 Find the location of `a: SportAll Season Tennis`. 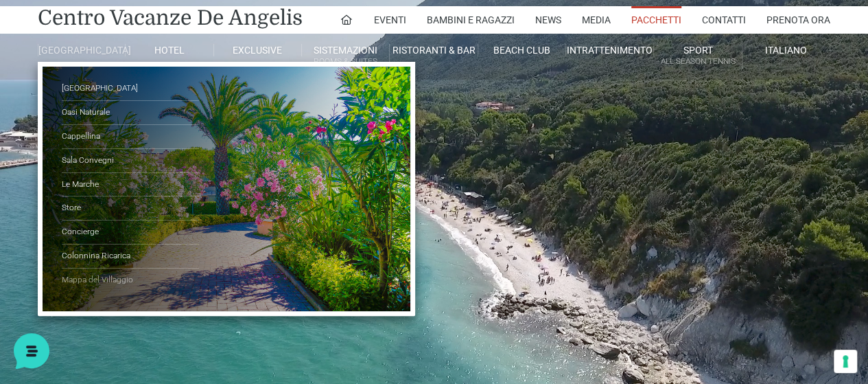

a: SportAll Season Tennis is located at coordinates (698, 56).